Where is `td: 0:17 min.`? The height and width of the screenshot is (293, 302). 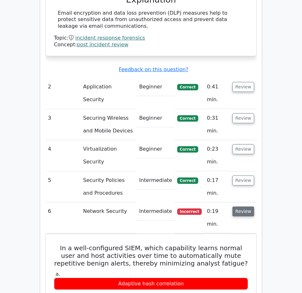 td: 0:17 min. is located at coordinates (217, 187).